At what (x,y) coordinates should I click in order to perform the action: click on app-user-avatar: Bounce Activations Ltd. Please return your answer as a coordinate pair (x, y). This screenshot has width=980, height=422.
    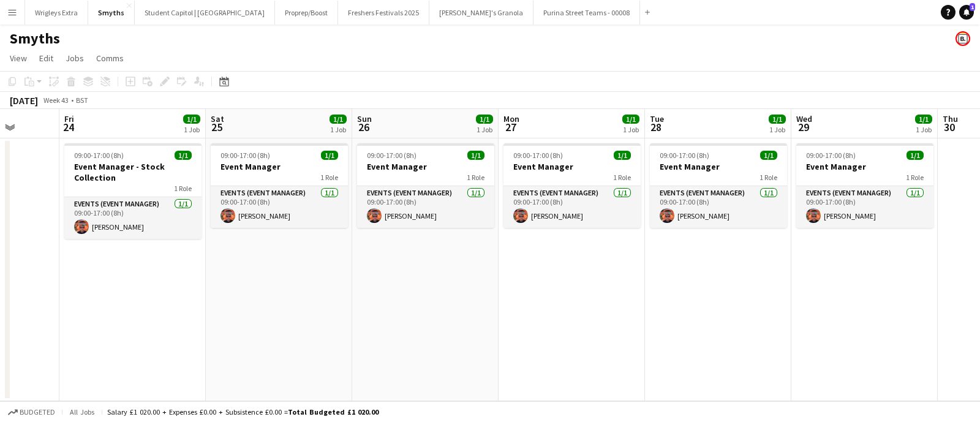
    Looking at the image, I should click on (963, 39).